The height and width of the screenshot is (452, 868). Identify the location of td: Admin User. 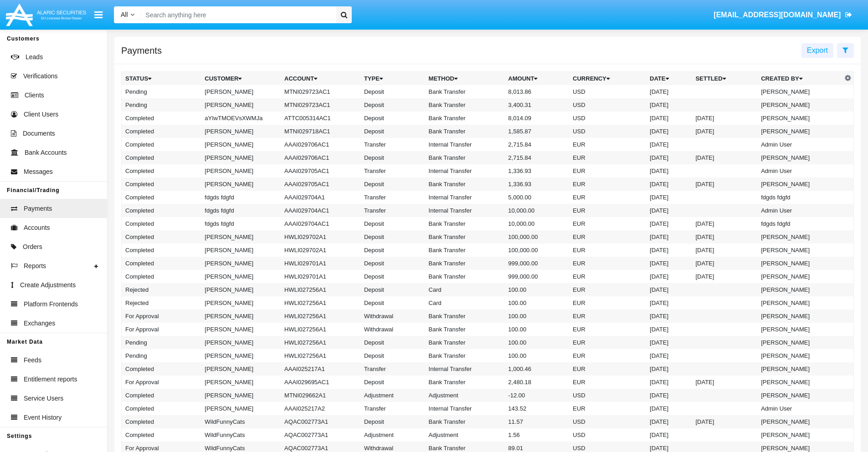
(800, 144).